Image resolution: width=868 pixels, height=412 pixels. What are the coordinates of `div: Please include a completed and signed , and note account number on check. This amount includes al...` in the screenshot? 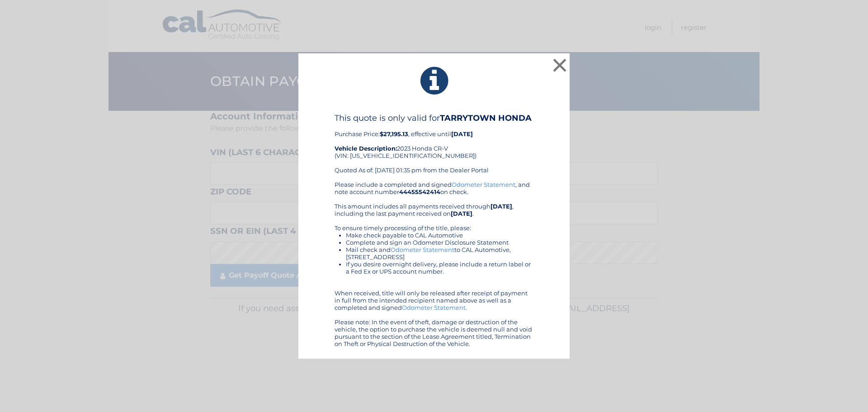 It's located at (434, 264).